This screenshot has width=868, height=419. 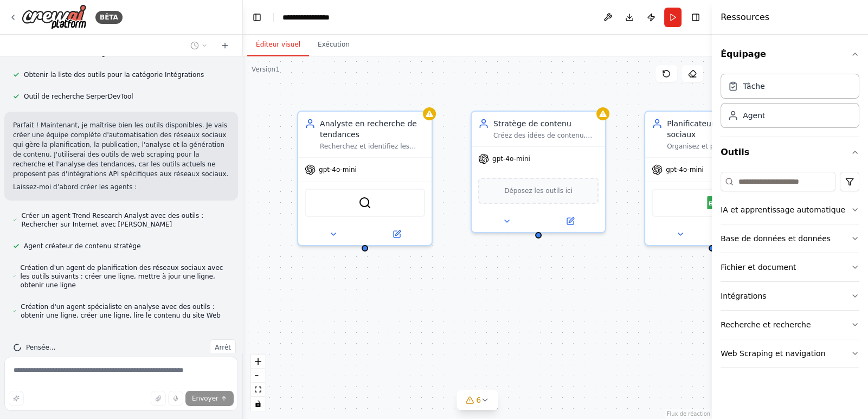 What do you see at coordinates (205, 398) in the screenshot?
I see `font: Envoyer` at bounding box center [205, 398].